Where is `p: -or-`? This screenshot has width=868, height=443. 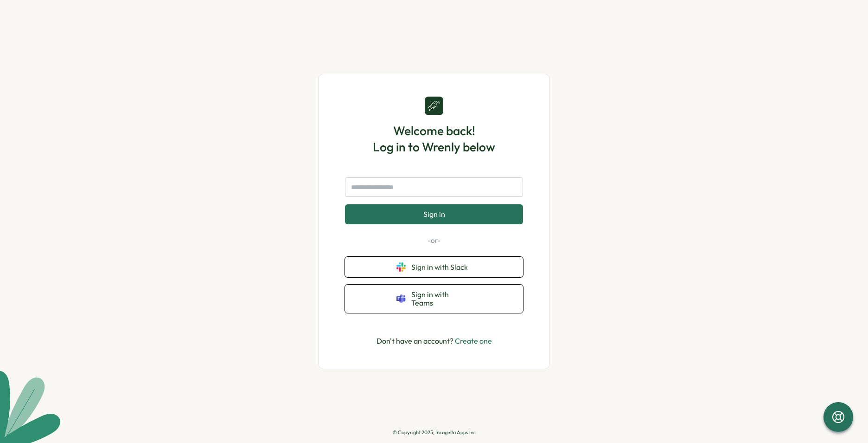
p: -or- is located at coordinates (434, 240).